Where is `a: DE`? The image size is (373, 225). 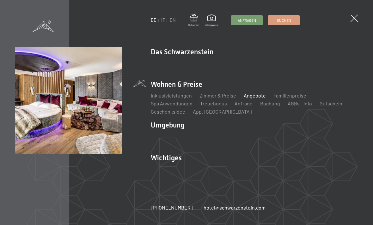 a: DE is located at coordinates (154, 20).